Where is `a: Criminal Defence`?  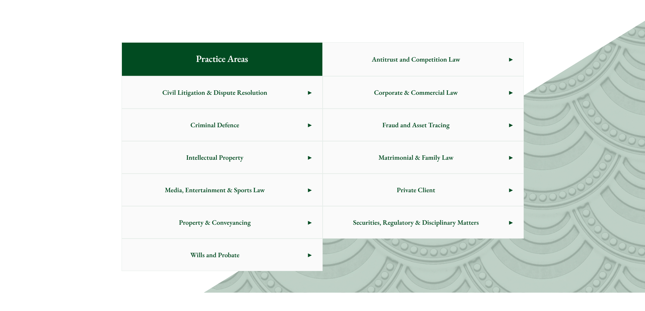
a: Criminal Defence is located at coordinates (222, 125).